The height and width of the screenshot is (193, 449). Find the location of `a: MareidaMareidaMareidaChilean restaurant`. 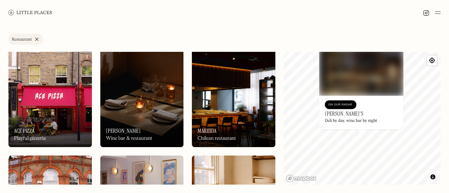

a: MareidaMareidaMareidaChilean restaurant is located at coordinates (234, 97).